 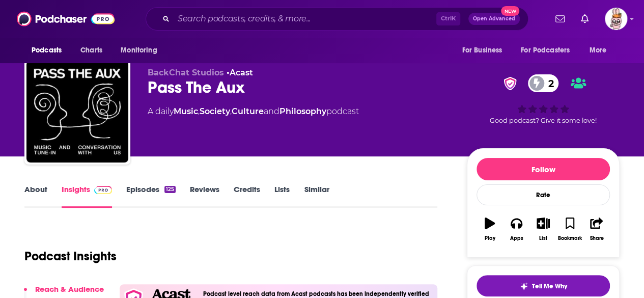 I want to click on img: Podchaser - Follow, Share and Rate Podcasts, so click(x=66, y=19).